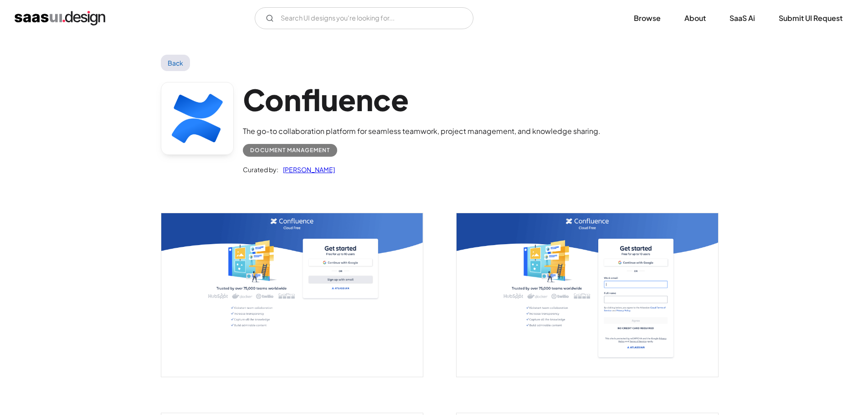 This screenshot has height=415, width=868. What do you see at coordinates (647, 18) in the screenshot?
I see `a: Browse` at bounding box center [647, 18].